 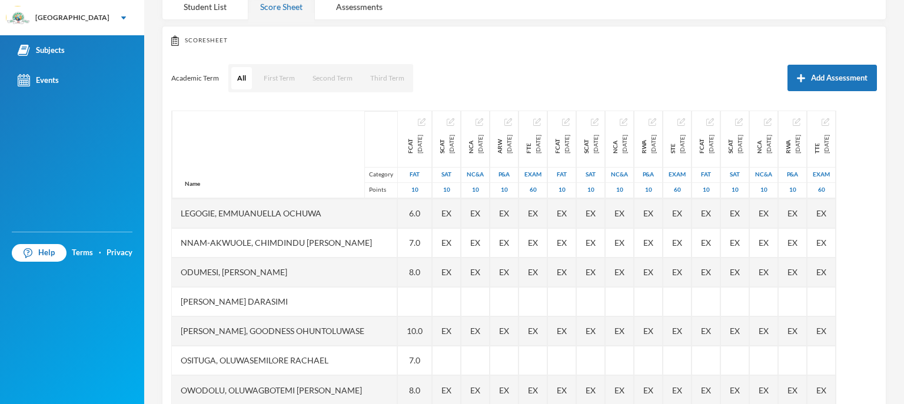 What do you see at coordinates (677, 144) in the screenshot?
I see `div: Second Term Examination` at bounding box center [677, 144].